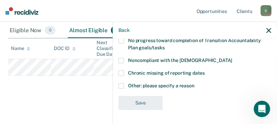 The height and width of the screenshot is (124, 277). Describe the element at coordinates (65, 48) in the screenshot. I see `div: DOC ID` at that location.